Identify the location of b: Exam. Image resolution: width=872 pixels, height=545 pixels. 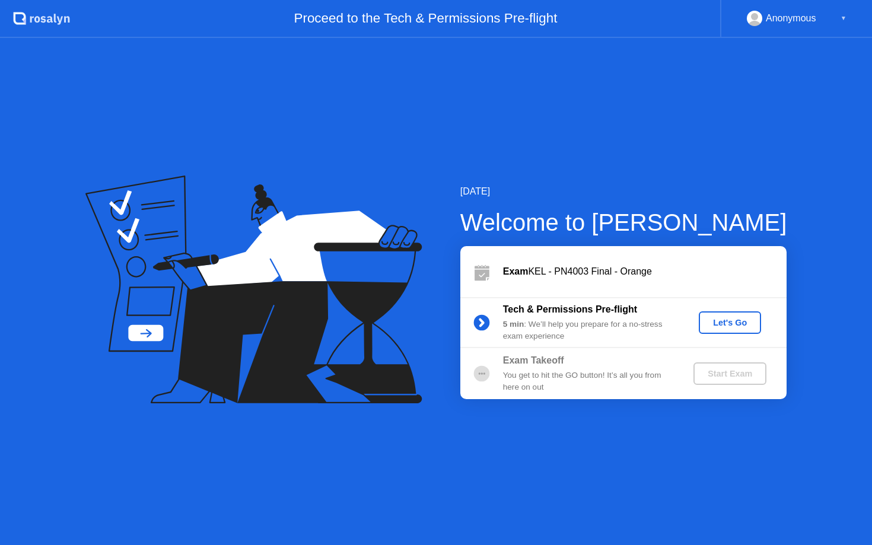
(515, 271).